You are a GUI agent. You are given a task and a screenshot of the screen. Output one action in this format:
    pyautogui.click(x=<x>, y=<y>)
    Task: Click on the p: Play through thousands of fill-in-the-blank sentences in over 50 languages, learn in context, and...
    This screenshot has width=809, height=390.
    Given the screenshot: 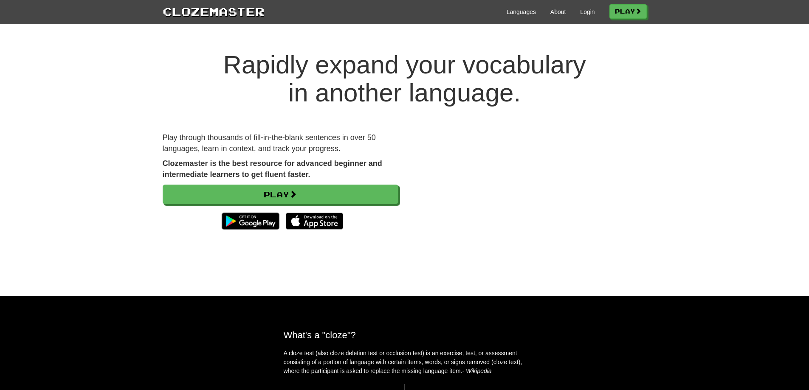 What is the action you would take?
    pyautogui.click(x=280, y=143)
    